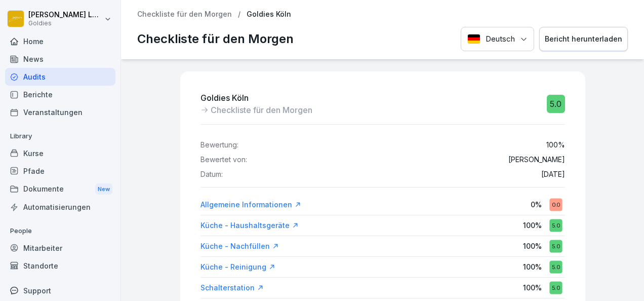  I want to click on a: Kurse, so click(60, 153).